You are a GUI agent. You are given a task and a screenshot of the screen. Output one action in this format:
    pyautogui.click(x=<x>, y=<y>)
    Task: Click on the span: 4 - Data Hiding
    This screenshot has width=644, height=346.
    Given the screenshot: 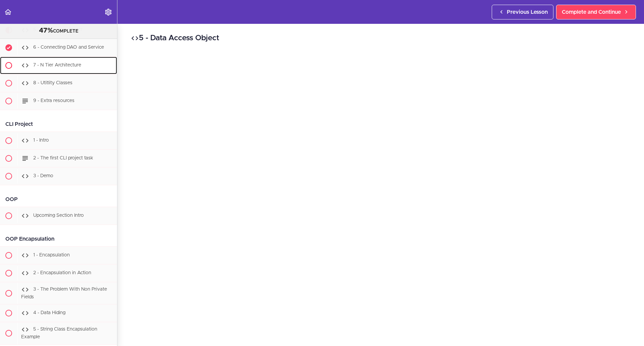 What is the action you would take?
    pyautogui.click(x=50, y=313)
    